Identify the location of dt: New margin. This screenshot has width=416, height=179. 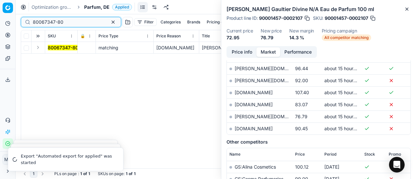
(301, 31).